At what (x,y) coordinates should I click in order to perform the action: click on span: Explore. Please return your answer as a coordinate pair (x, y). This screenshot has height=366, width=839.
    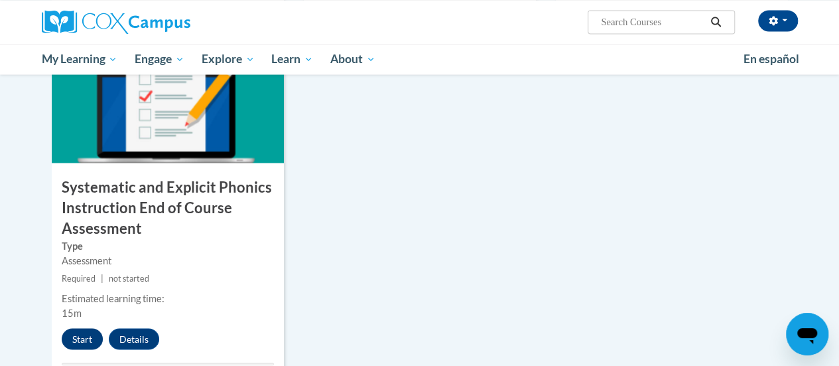
    Looking at the image, I should click on (228, 59).